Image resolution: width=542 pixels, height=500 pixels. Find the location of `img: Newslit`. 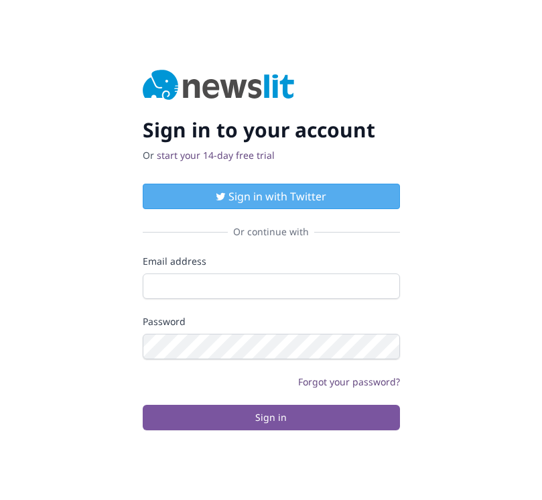

img: Newslit is located at coordinates (219, 86).